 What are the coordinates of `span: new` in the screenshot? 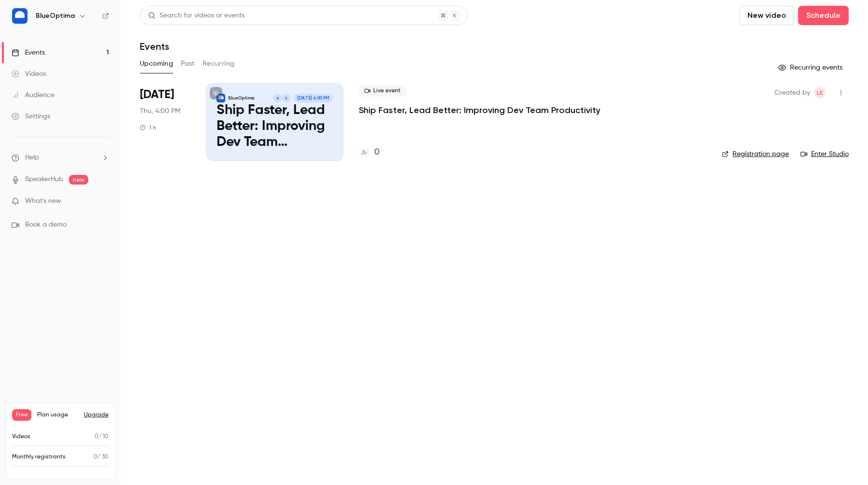 It's located at (79, 180).